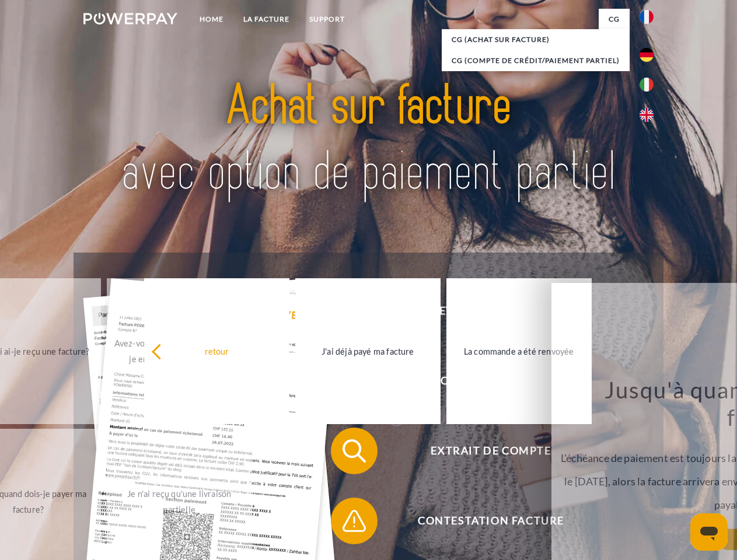 The height and width of the screenshot is (560, 737). I want to click on div: retour, so click(217, 351).